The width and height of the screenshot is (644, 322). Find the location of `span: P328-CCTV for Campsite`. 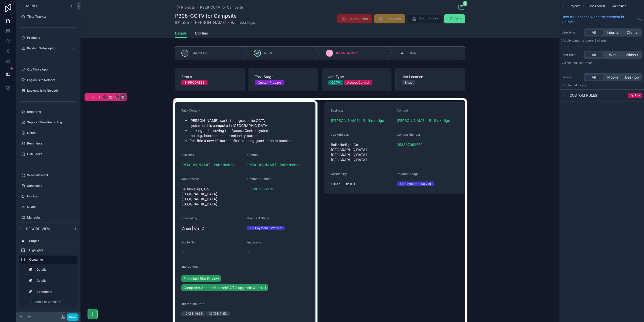

span: P328-CCTV for Campsite is located at coordinates (221, 7).